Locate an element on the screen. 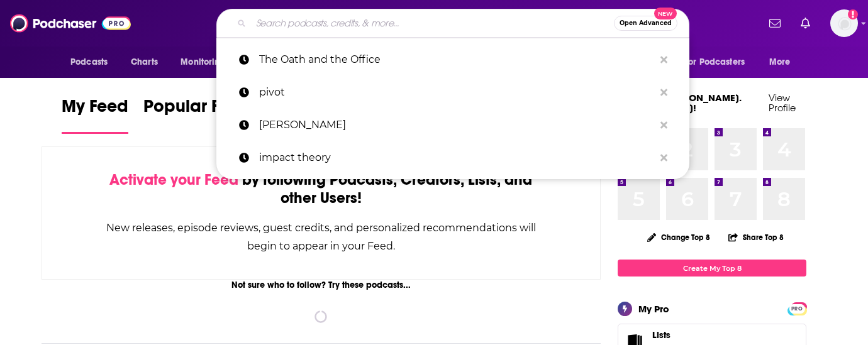 This screenshot has height=345, width=868. span: Open Advanced is located at coordinates (645, 23).